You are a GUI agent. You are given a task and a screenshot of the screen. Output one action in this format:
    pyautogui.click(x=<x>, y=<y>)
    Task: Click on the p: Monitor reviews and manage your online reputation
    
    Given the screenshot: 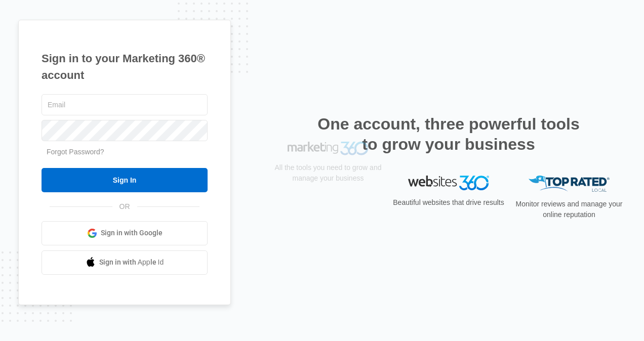 What is the action you would take?
    pyautogui.click(x=569, y=210)
    